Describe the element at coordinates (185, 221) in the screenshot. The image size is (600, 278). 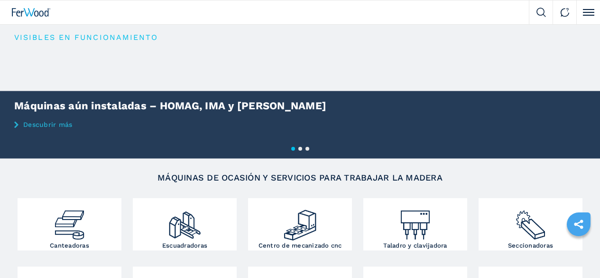
I see `img: squadratrici_2.png` at that location.